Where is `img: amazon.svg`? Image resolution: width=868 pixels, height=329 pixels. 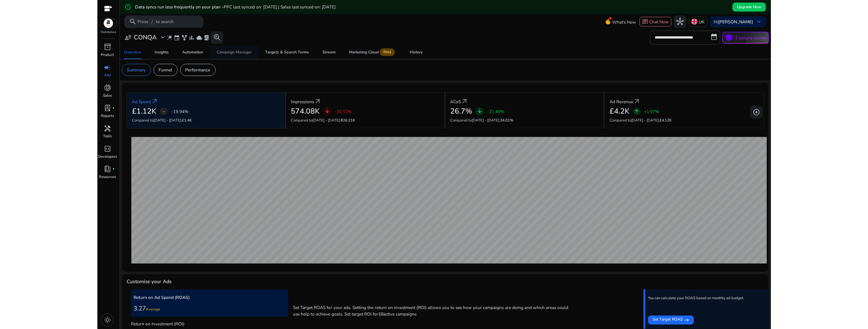
img: amazon.svg is located at coordinates (108, 23).